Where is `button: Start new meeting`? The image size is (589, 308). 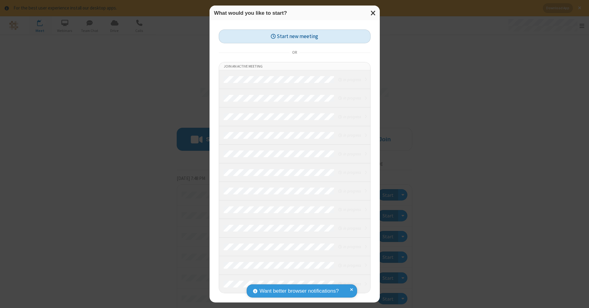 button: Start new meeting is located at coordinates (294, 36).